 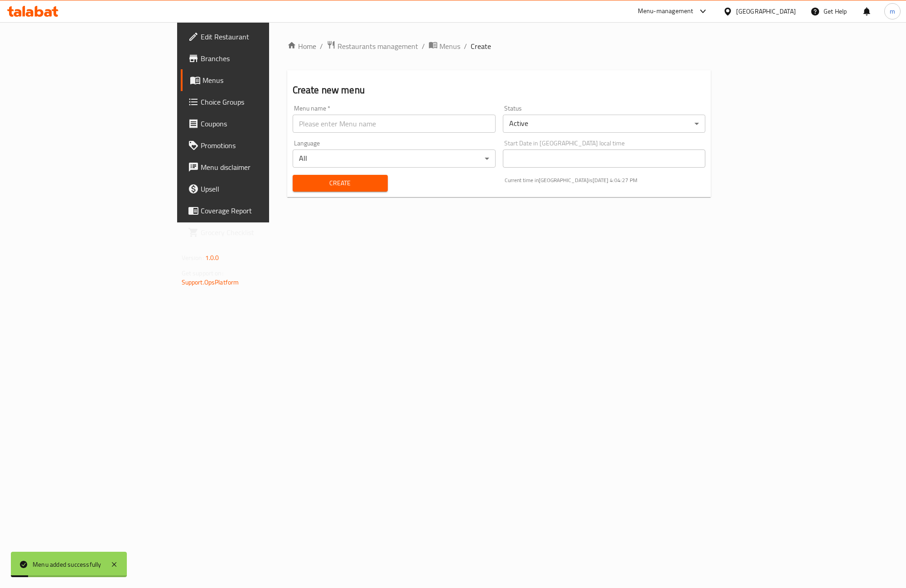 What do you see at coordinates (254, 189) in the screenshot?
I see `a: Upsell` at bounding box center [254, 189].